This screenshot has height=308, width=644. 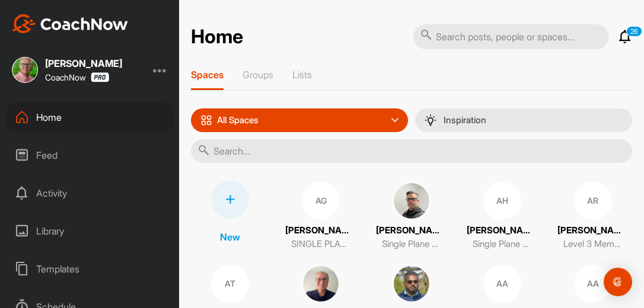 What do you see at coordinates (207, 120) in the screenshot?
I see `img: icon` at bounding box center [207, 120].